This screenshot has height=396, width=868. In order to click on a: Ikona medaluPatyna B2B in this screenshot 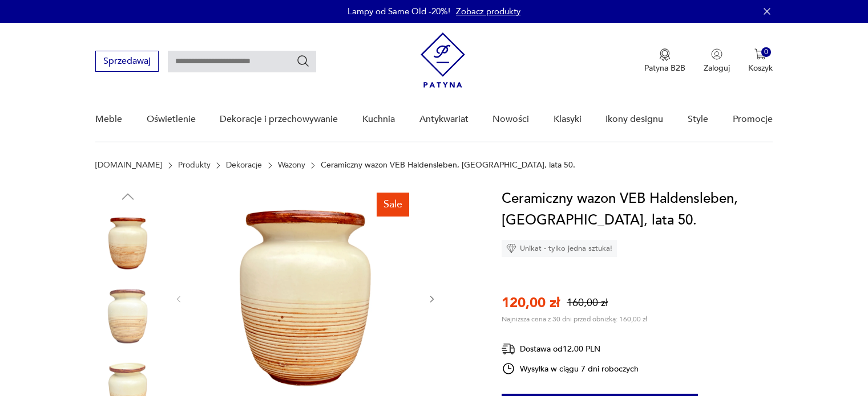, I will do `click(665, 61)`.